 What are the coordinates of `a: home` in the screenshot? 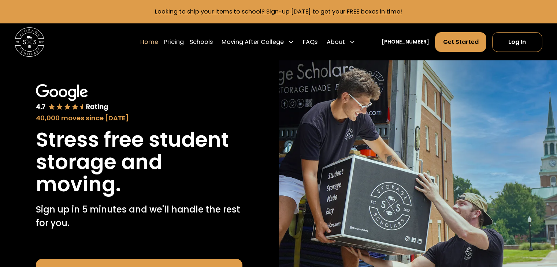 It's located at (29, 42).